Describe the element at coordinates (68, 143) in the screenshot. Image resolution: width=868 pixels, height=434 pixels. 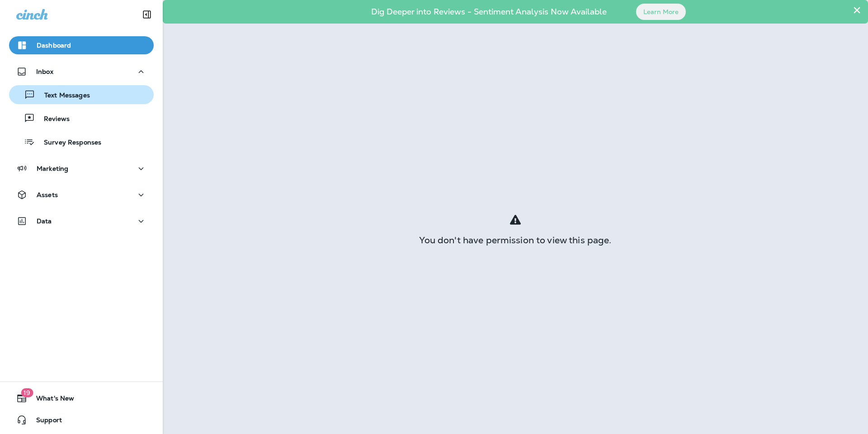
I see `p: Survey Responses` at that location.